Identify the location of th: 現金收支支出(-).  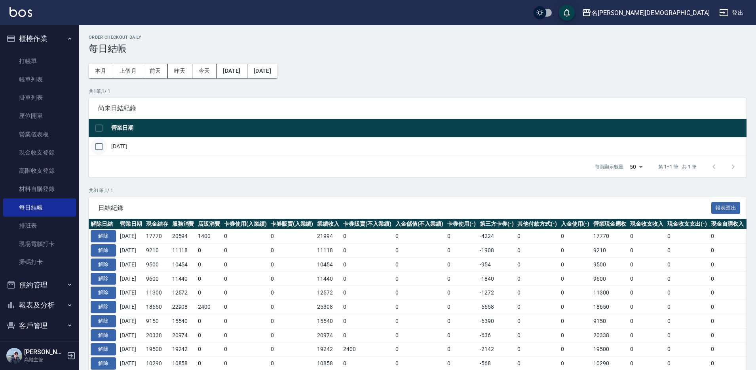
(687, 224).